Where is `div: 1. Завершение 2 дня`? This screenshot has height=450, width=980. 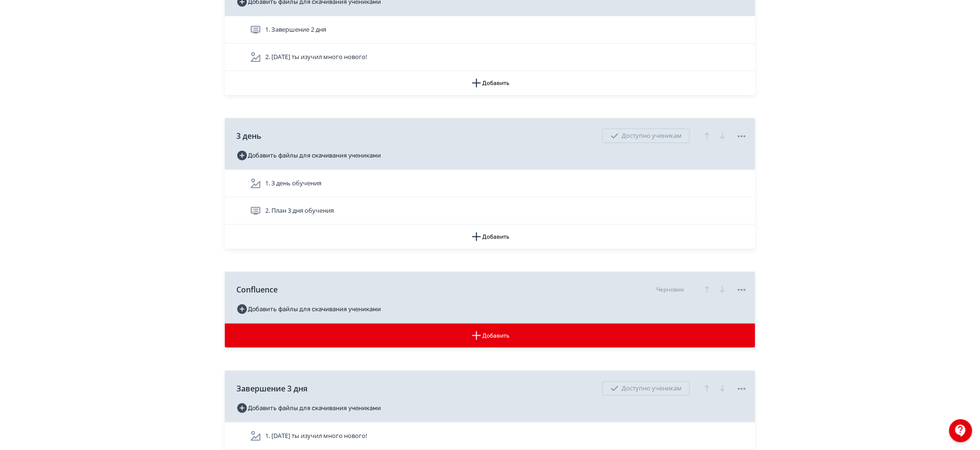 div: 1. Завершение 2 дня is located at coordinates (490, 30).